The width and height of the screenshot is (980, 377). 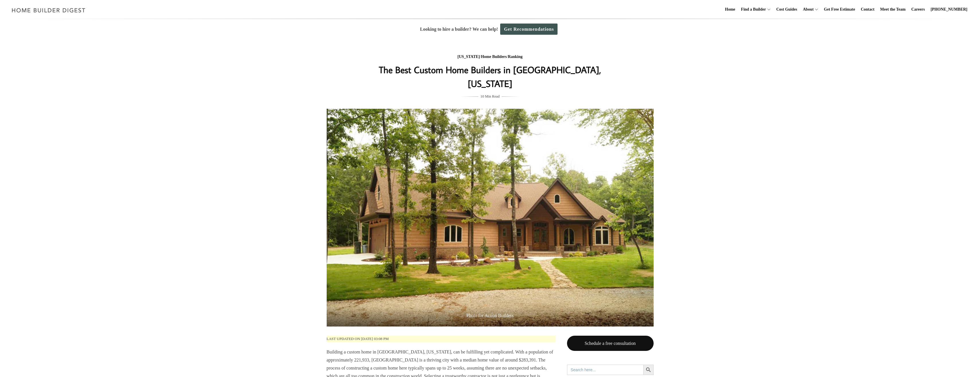 I want to click on a: Schedule a free consultation, so click(x=610, y=343).